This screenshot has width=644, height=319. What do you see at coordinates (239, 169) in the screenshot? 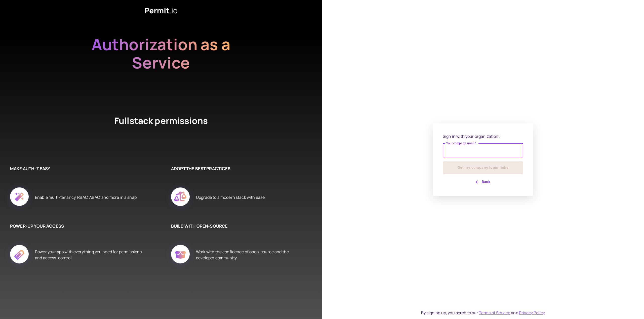
I see `h6: ADOPT THE BEST PRACTICES` at bounding box center [239, 169].